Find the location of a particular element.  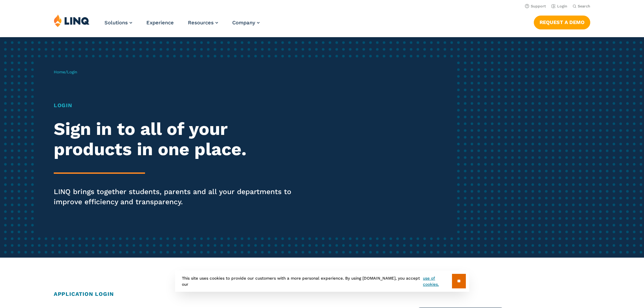

span: Login is located at coordinates (72, 72).